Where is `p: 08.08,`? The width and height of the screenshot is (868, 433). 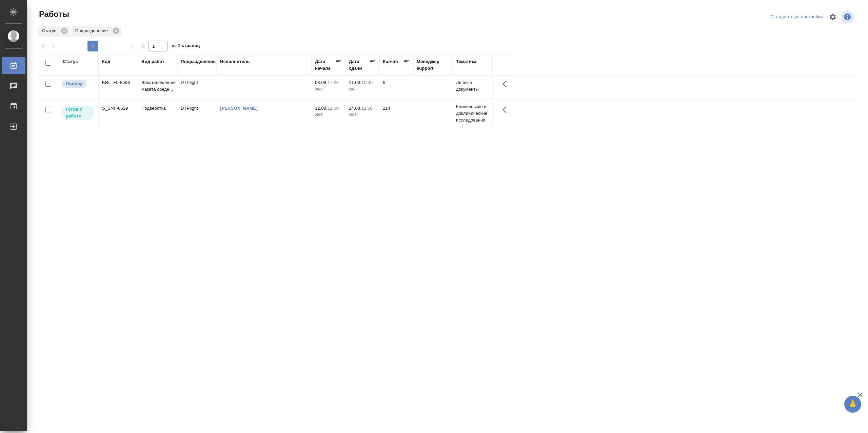
p: 08.08, is located at coordinates (321, 82).